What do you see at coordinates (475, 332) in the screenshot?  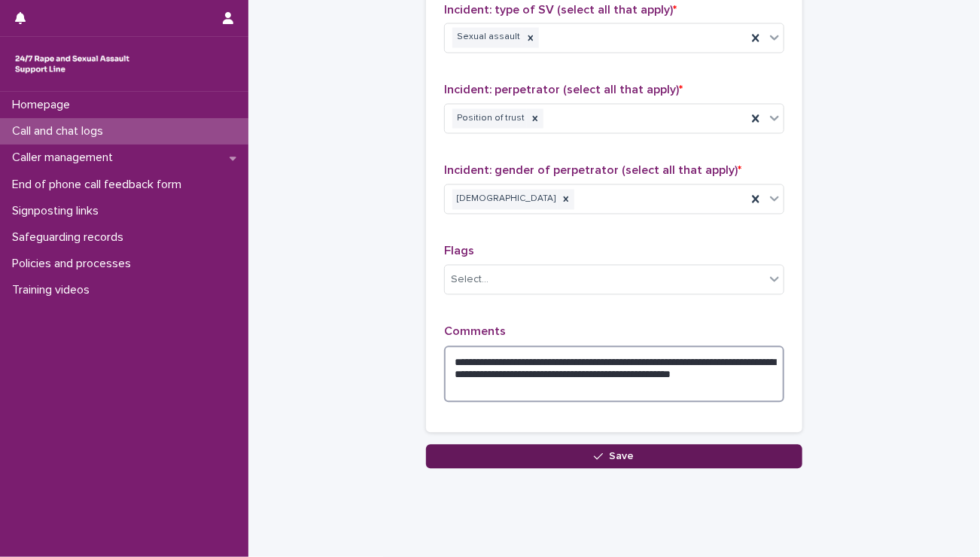 I see `span: Comments` at bounding box center [475, 332].